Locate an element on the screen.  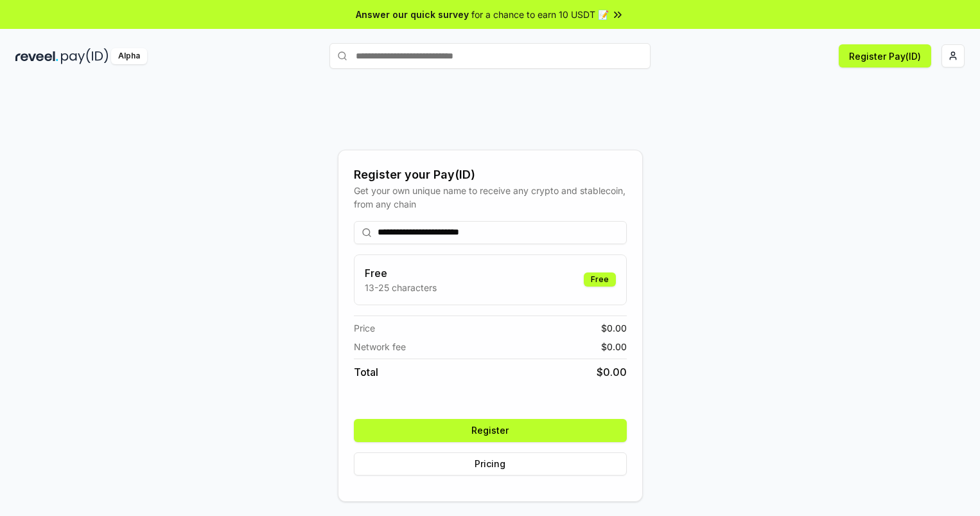
span: for a chance to earn 10 USDT 📝 is located at coordinates (540, 14).